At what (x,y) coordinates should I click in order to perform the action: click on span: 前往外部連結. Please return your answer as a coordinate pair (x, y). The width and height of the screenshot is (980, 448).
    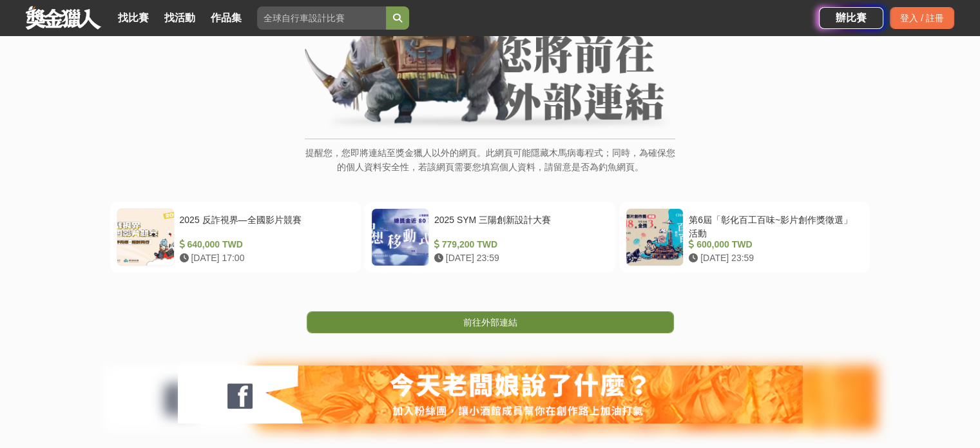
    Looking at the image, I should click on (490, 322).